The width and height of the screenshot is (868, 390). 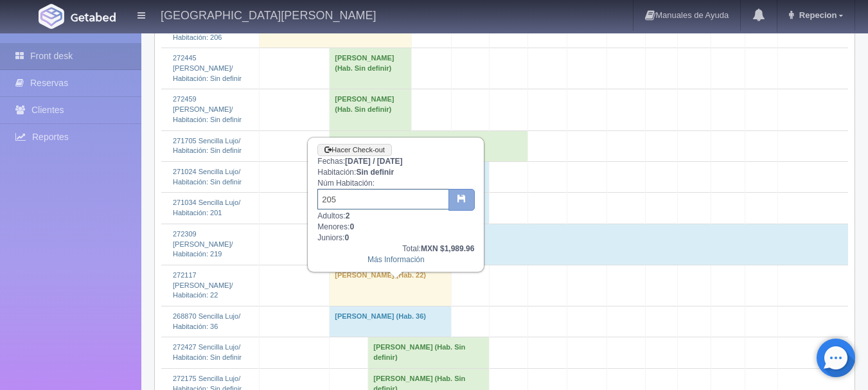 I want to click on a: 272362 Sencilla Lujo/Habitación: 206, so click(x=206, y=32).